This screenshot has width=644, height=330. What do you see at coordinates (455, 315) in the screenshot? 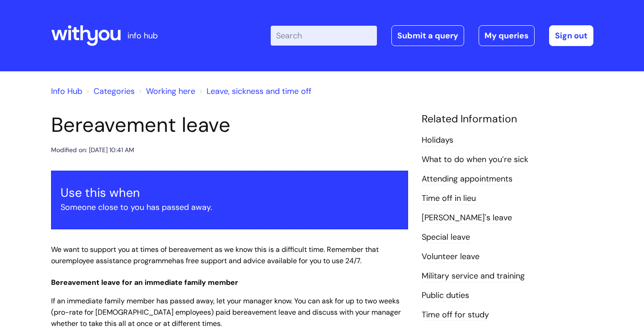
I see `a: Time off for study` at bounding box center [455, 315].